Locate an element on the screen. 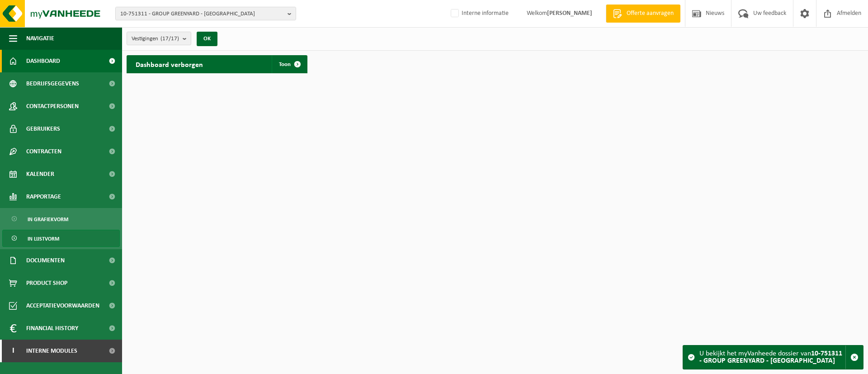 The width and height of the screenshot is (868, 374). span: Dashboard is located at coordinates (43, 61).